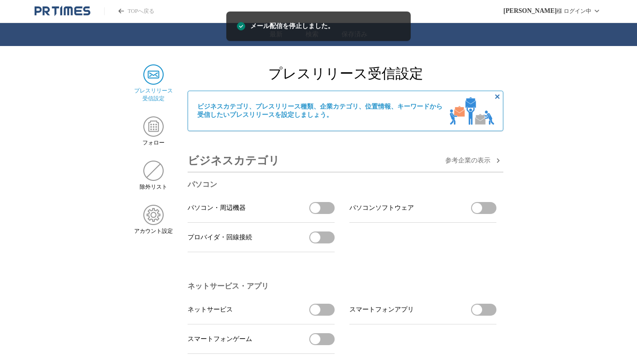 The image size is (637, 364). What do you see at coordinates (220, 339) in the screenshot?
I see `span: スマートフォンゲーム` at bounding box center [220, 339].